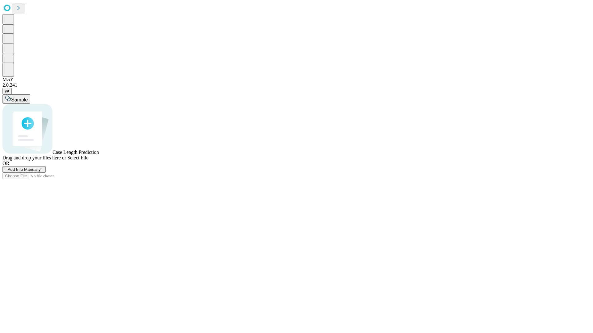  Describe the element at coordinates (296, 85) in the screenshot. I see `div: 2.0.241` at that location.